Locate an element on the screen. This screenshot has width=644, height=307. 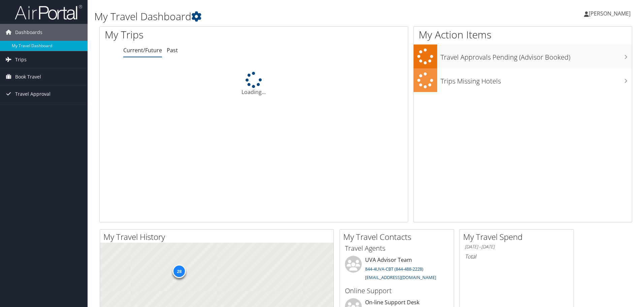
div: 28 is located at coordinates (179, 271).